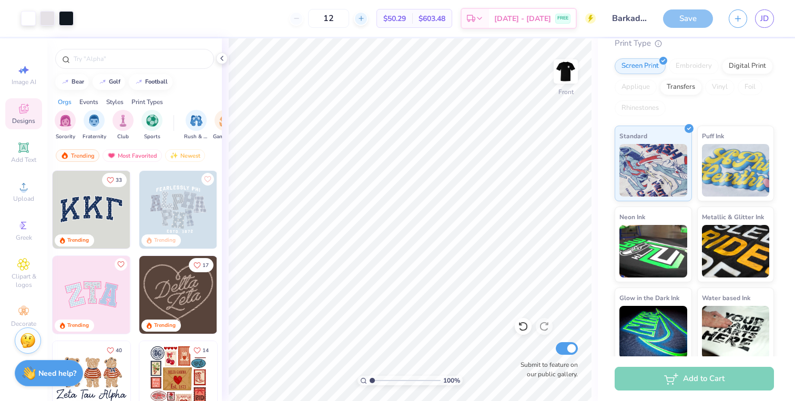 The image size is (795, 401). What do you see at coordinates (196, 137) in the screenshot?
I see `span: Rush & Bid` at bounding box center [196, 137].